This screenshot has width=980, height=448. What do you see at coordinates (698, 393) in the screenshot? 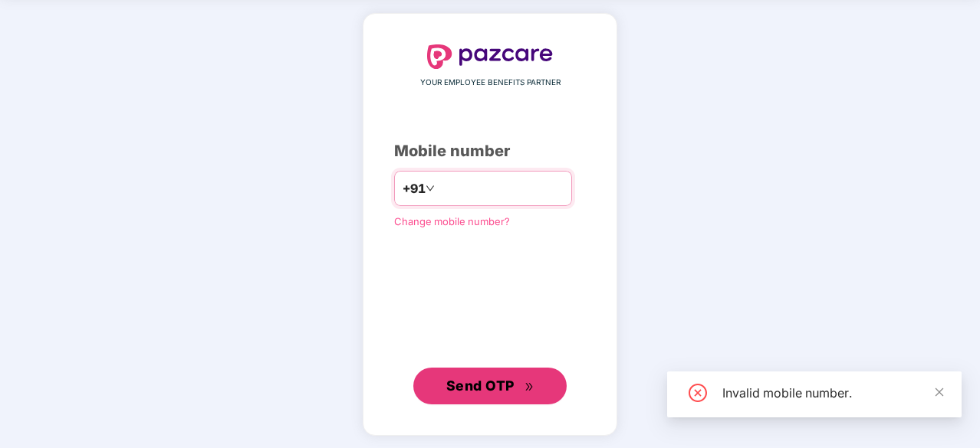
I see `span: close-circle` at bounding box center [698, 393].